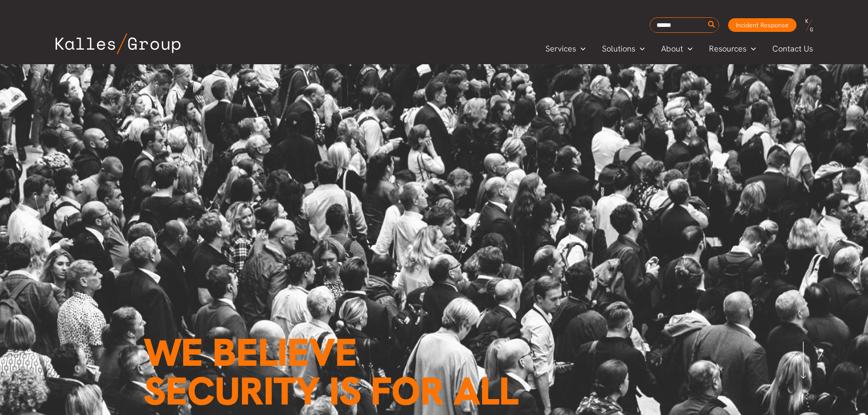 This screenshot has width=868, height=415. Describe the element at coordinates (680, 48) in the screenshot. I see `nav: Primary Site Navigation` at that location.